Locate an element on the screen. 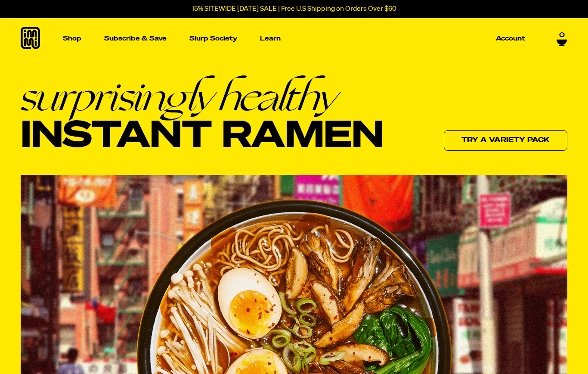  em: surprisingly healthy is located at coordinates (202, 96).